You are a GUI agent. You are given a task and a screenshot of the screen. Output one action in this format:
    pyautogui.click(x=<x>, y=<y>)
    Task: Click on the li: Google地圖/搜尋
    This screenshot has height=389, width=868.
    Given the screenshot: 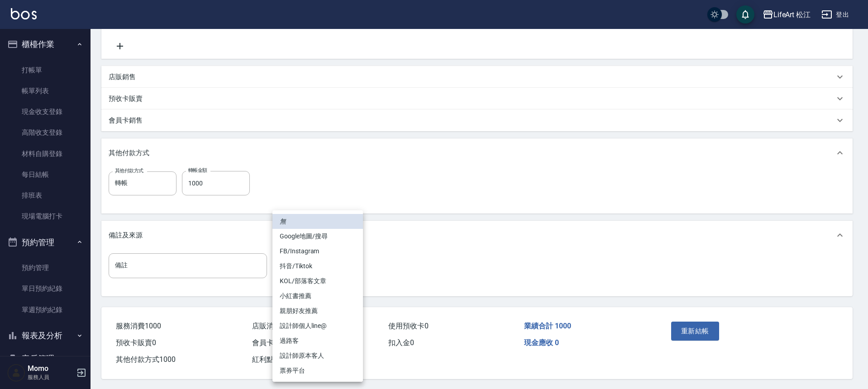 What is the action you would take?
    pyautogui.click(x=317, y=236)
    